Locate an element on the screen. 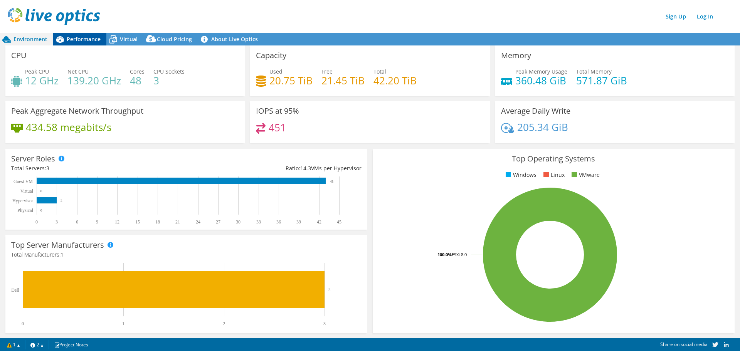 The width and height of the screenshot is (740, 351). h3: Top Operating Systems is located at coordinates (553, 159).